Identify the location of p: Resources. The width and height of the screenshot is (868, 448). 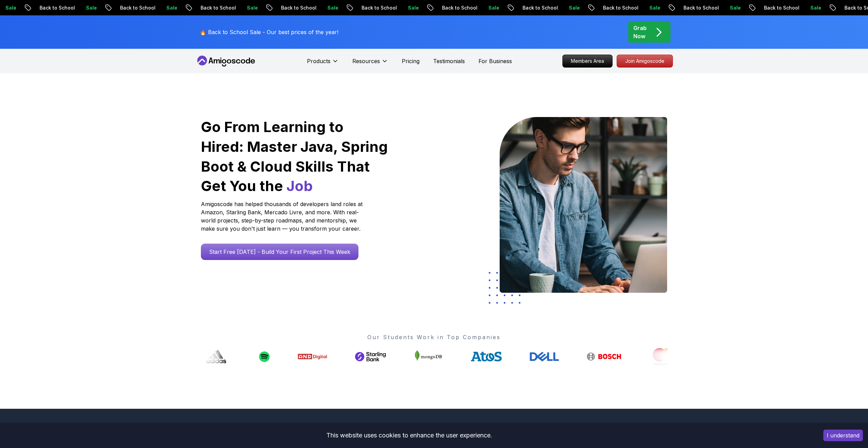
(366, 61).